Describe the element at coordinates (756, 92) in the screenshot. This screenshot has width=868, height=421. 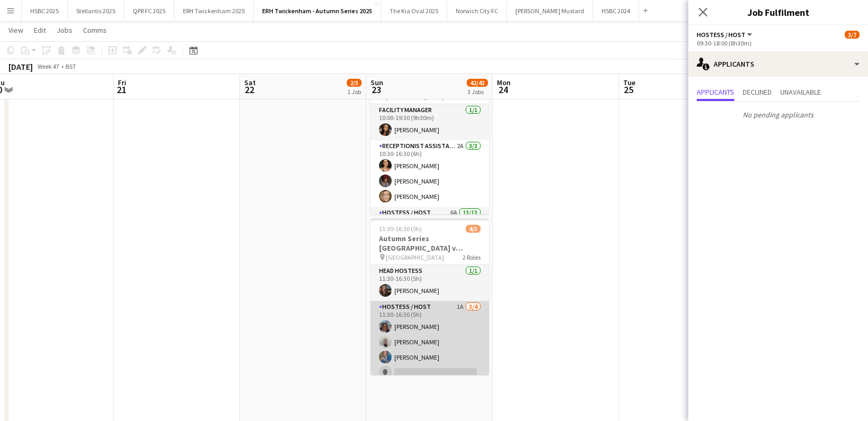
I see `span: Declined` at that location.